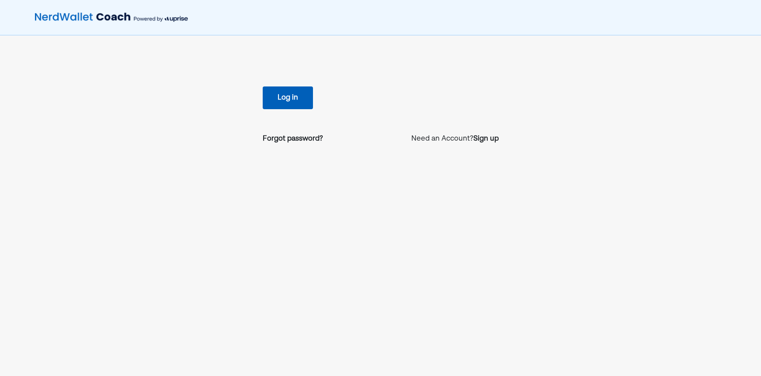 This screenshot has height=376, width=761. Describe the element at coordinates (455, 139) in the screenshot. I see `p: Need an Account?` at that location.